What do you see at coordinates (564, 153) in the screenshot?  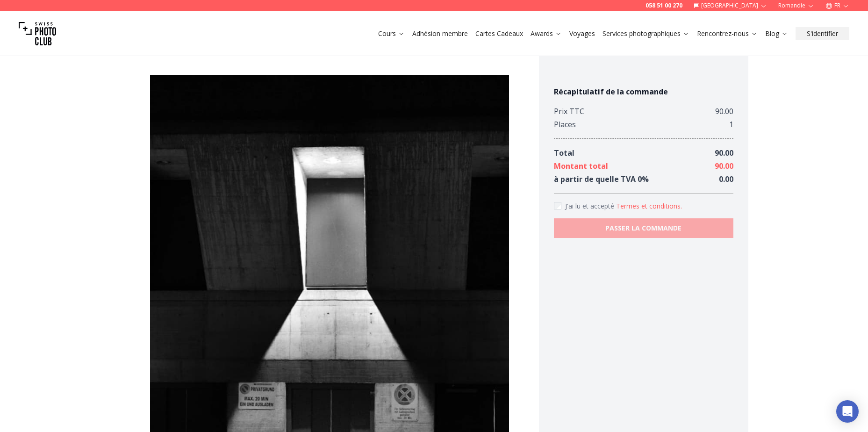 I see `div: Total` at bounding box center [564, 153].